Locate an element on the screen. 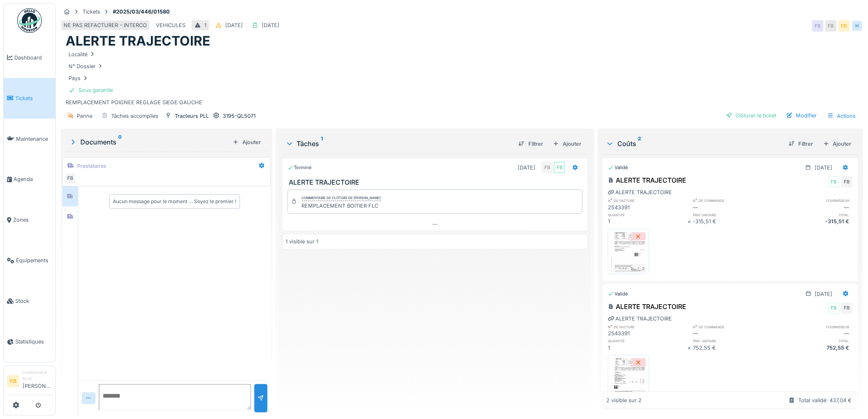 This screenshot has width=868, height=419. span: Maintenance is located at coordinates (34, 139).